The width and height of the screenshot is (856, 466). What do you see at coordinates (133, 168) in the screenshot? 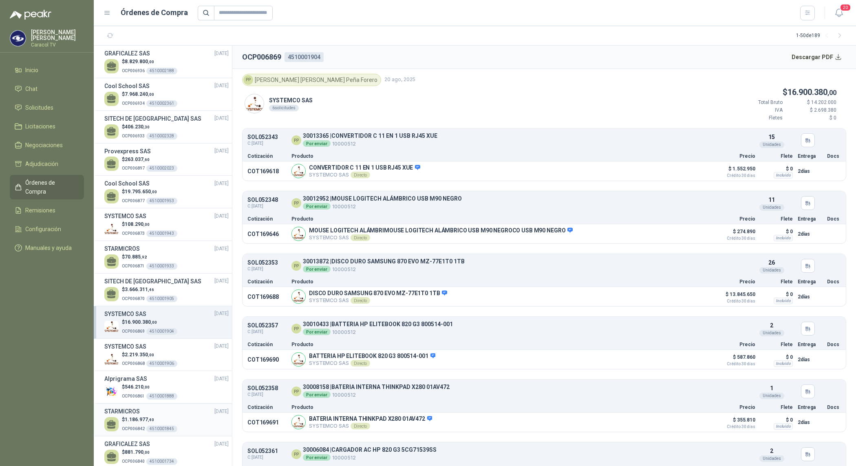
I see `span: OCP006897` at bounding box center [133, 168].